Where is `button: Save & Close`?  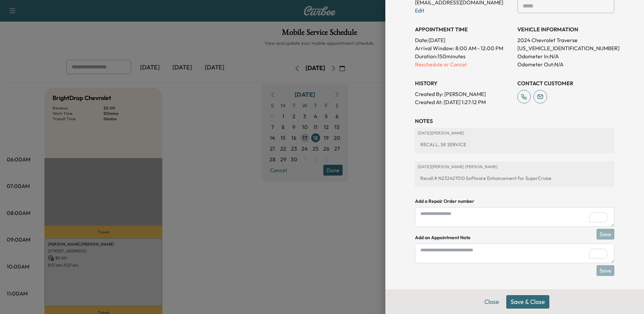 button: Save & Close is located at coordinates (528, 302).